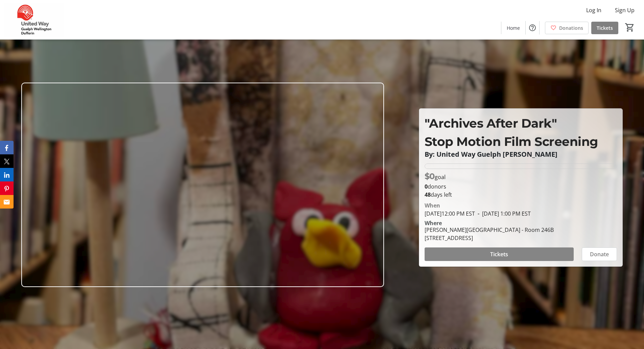 This screenshot has width=644, height=349. What do you see at coordinates (435, 176) in the screenshot?
I see `p: goal` at bounding box center [435, 176].